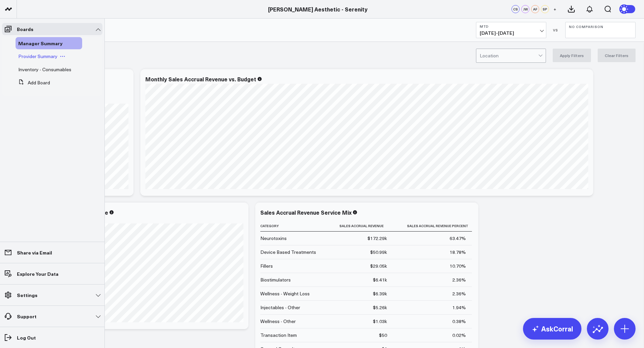  What do you see at coordinates (458, 252) in the screenshot?
I see `div: 18.78%` at bounding box center [458, 252].